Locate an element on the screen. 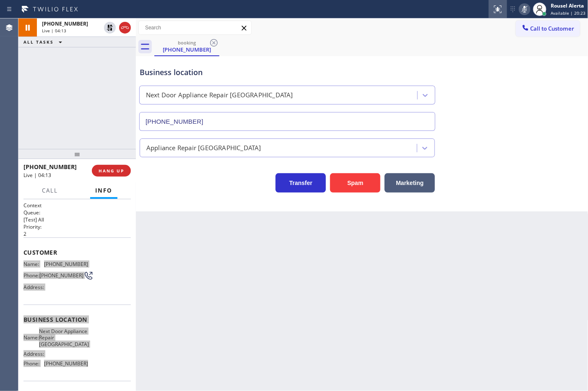 The width and height of the screenshot is (588, 391). h1: Context is located at coordinates (77, 205).